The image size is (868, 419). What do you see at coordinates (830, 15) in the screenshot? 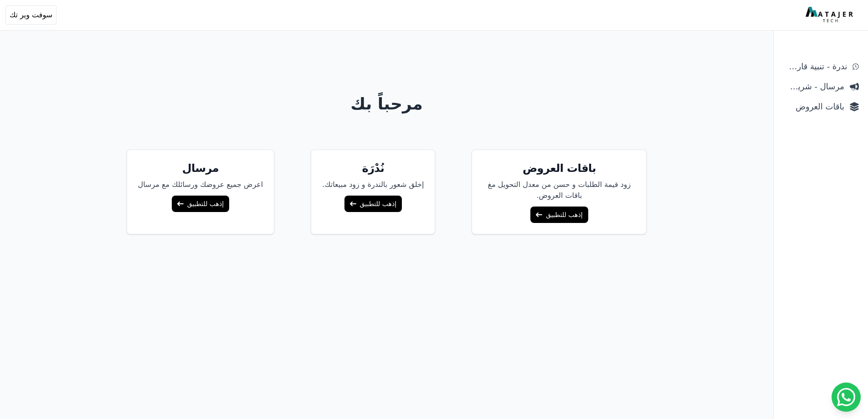
I see `img: MatajerTech Logo` at bounding box center [830, 15].